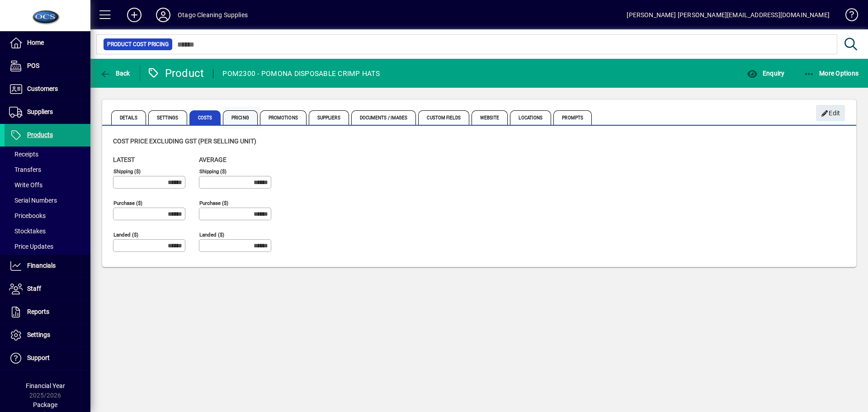 Image resolution: width=868 pixels, height=412 pixels. I want to click on span: POS, so click(33, 66).